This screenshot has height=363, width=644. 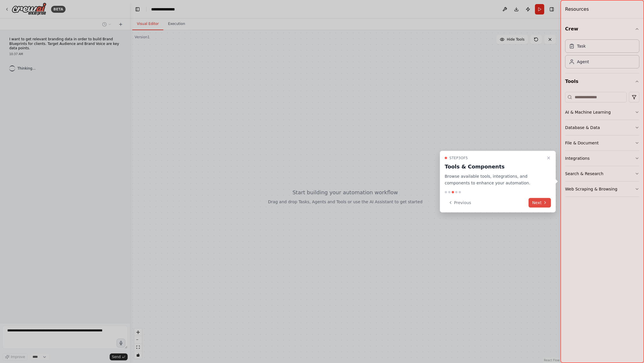 I want to click on button: Close walkthrough, so click(x=548, y=158).